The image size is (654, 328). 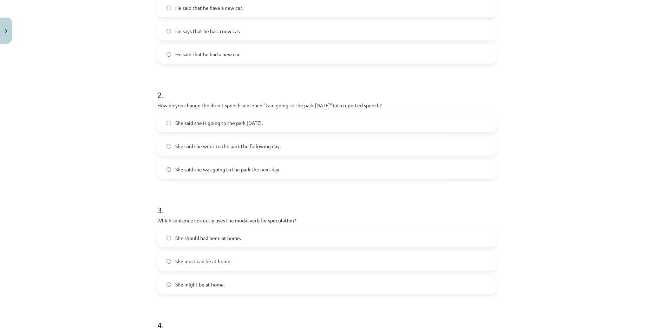 I want to click on span: She should had been at home., so click(x=208, y=238).